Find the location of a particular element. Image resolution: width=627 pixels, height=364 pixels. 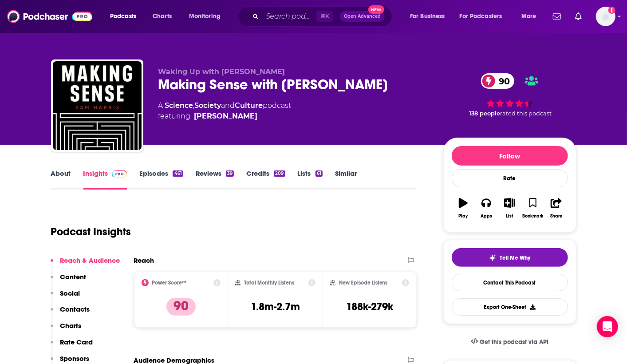

a: Sam Harris is located at coordinates (226, 116).